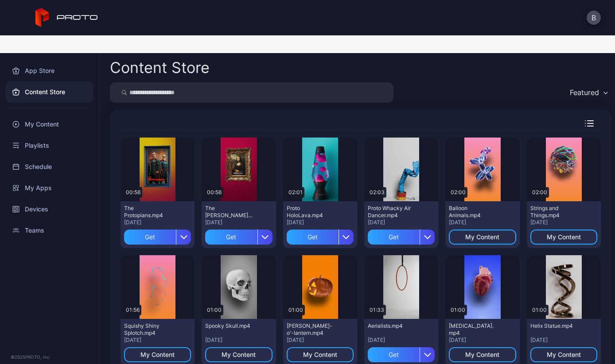 This screenshot has height=364, width=615. I want to click on div: Aerialists.mp4, so click(392, 326).